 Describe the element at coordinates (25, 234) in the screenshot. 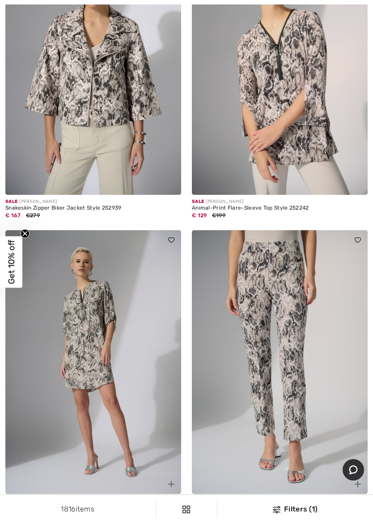

I see `button: Close teaser` at that location.